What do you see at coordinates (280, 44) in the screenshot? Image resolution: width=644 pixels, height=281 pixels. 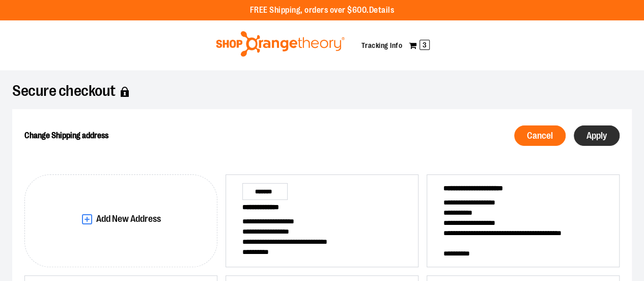 I see `img: Shop Orangetheory` at bounding box center [280, 44].